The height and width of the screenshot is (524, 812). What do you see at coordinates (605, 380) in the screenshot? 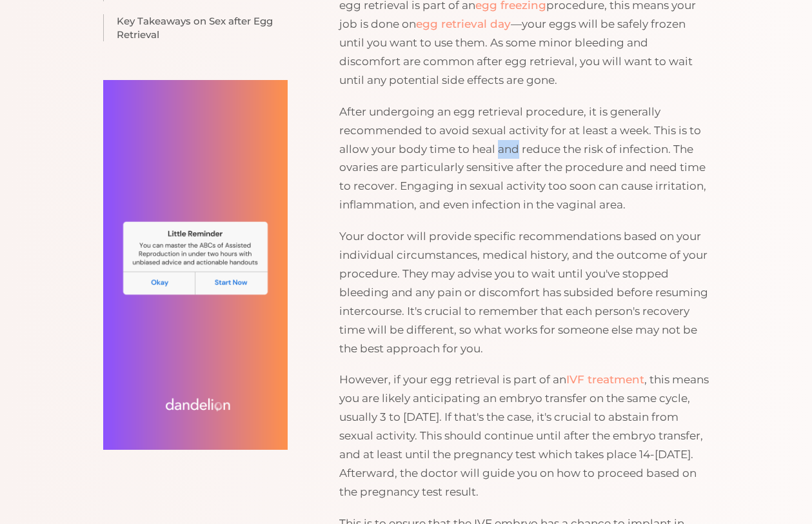
I see `a: IVF treatment` at bounding box center [605, 380].